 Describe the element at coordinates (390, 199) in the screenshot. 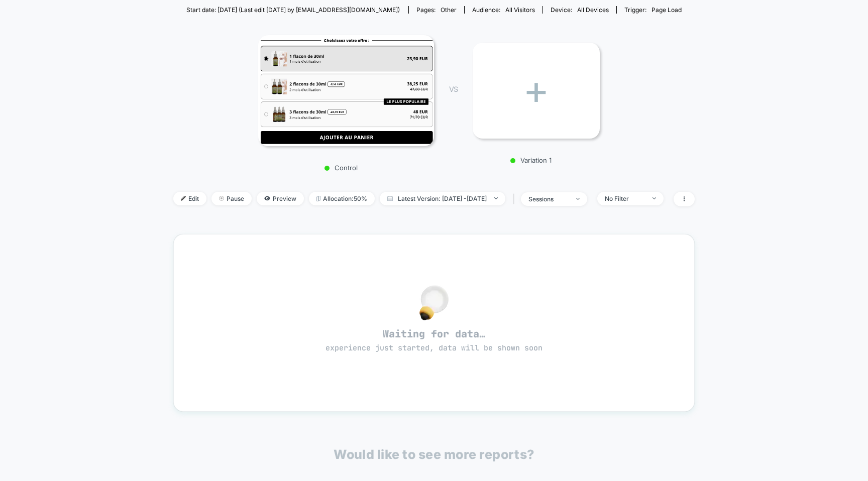

I see `img: calendar` at that location.